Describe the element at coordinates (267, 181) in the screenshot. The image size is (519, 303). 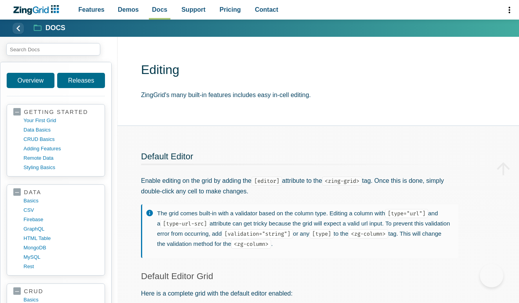
I see `code: [editor]` at that location.